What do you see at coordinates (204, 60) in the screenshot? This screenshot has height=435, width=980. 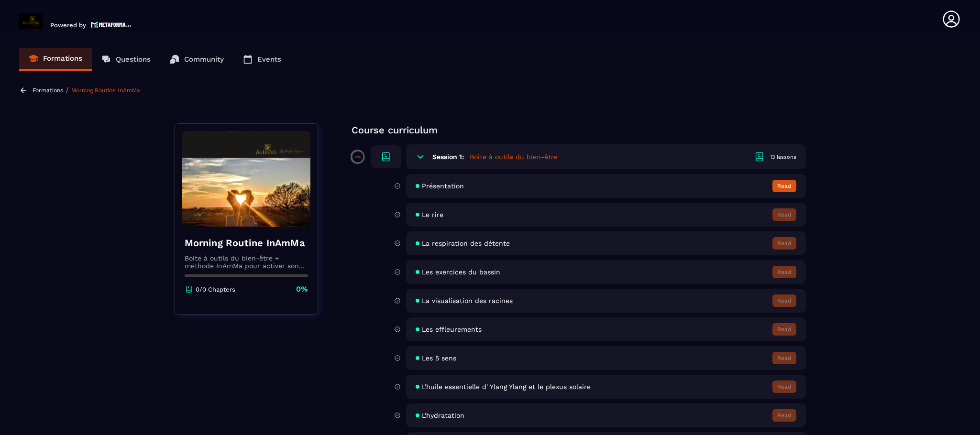 I see `p: Community` at bounding box center [204, 60].